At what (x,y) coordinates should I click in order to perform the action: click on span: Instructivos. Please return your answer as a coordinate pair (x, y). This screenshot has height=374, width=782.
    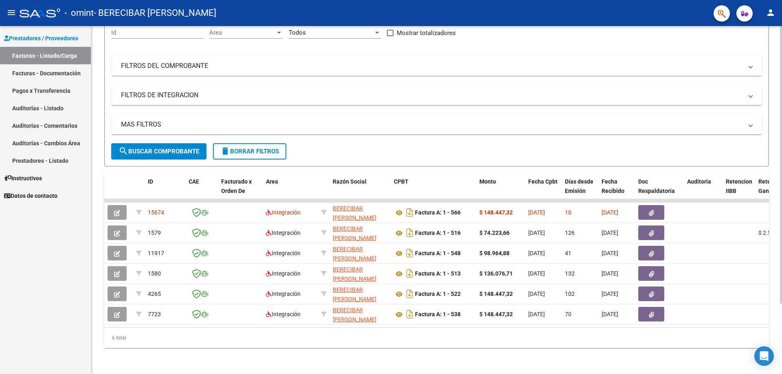
    Looking at the image, I should click on (23, 178).